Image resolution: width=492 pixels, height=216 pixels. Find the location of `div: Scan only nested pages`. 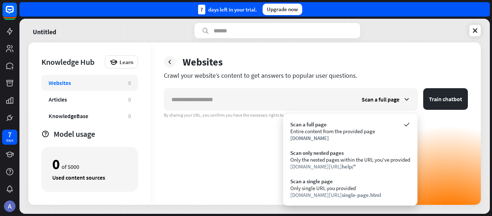

div: Scan only nested pages is located at coordinates (350, 153).